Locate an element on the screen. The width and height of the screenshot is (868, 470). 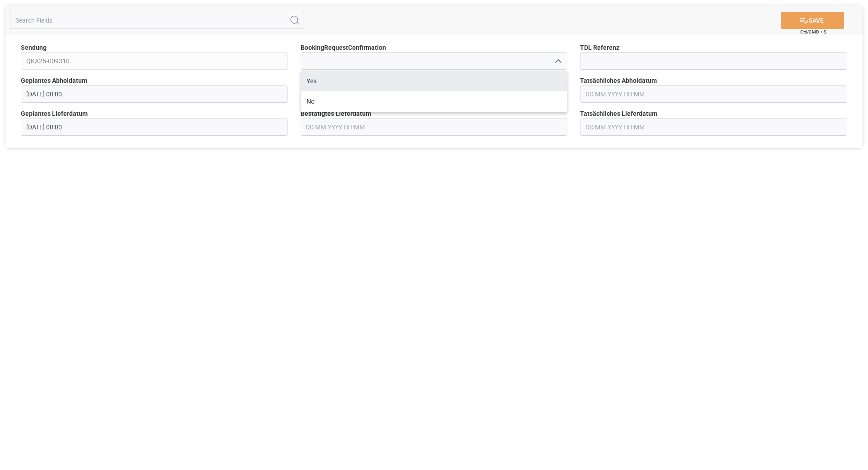
span: Sendung is located at coordinates (34, 48).